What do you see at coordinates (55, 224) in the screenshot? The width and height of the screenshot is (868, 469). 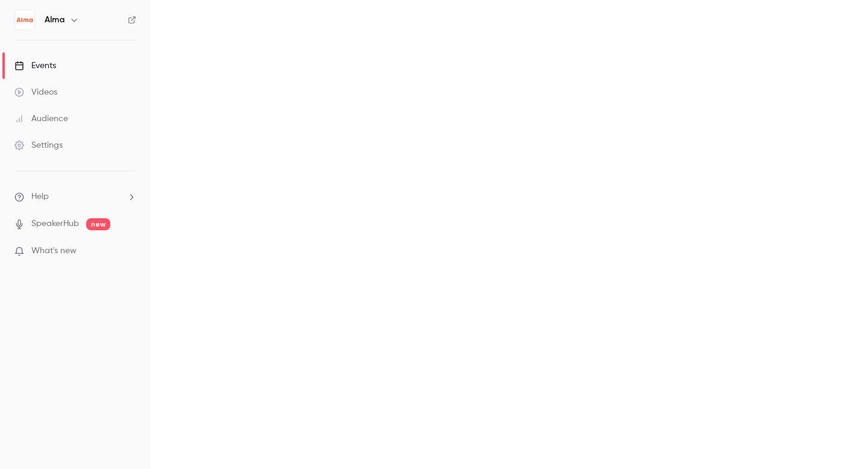 I see `a: SpeakerHub` at bounding box center [55, 224].